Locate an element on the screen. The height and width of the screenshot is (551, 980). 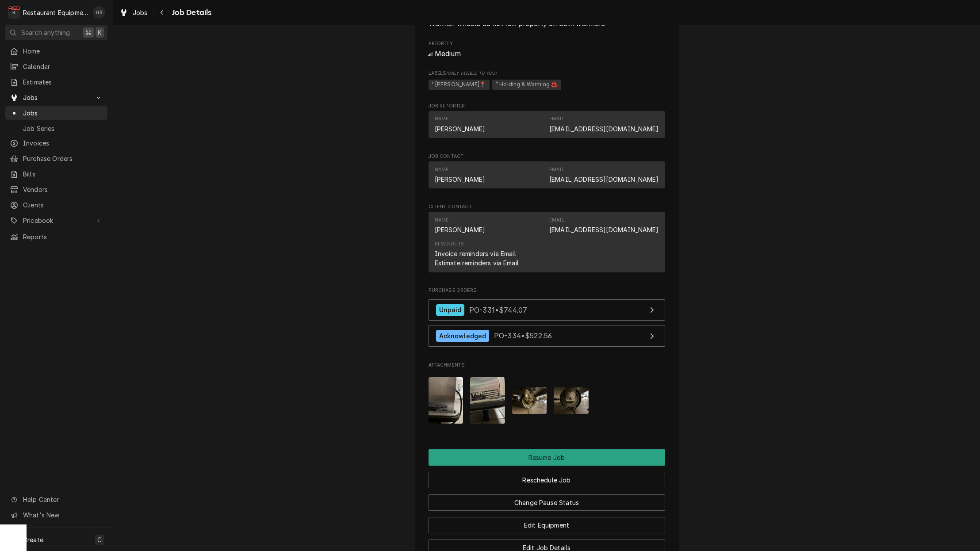
span: K is located at coordinates (100, 32).